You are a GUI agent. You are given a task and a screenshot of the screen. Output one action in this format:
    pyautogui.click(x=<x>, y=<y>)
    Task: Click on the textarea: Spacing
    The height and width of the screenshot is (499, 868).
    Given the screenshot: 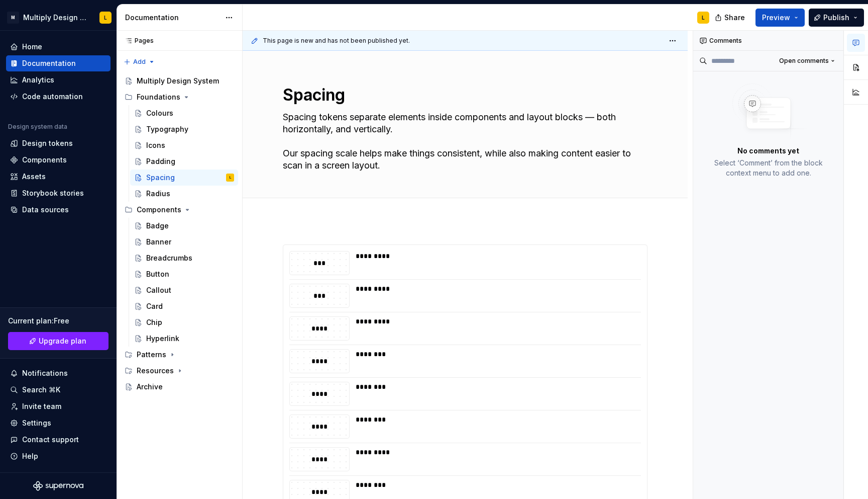 What is the action you would take?
    pyautogui.click(x=463, y=95)
    